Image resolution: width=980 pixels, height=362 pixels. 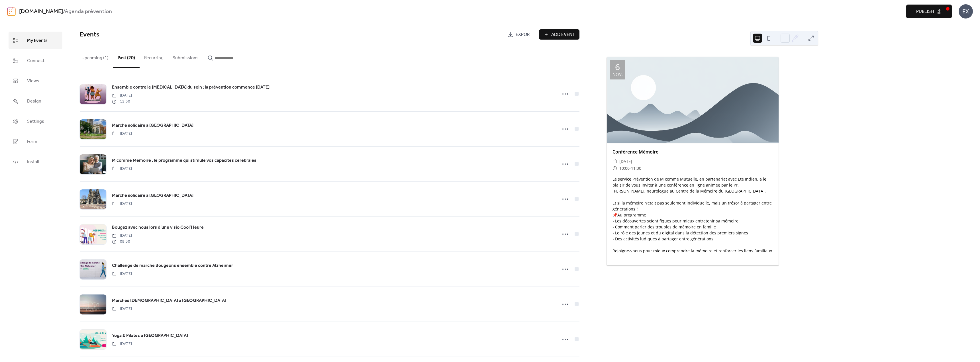 I want to click on span: My Events, so click(x=37, y=41).